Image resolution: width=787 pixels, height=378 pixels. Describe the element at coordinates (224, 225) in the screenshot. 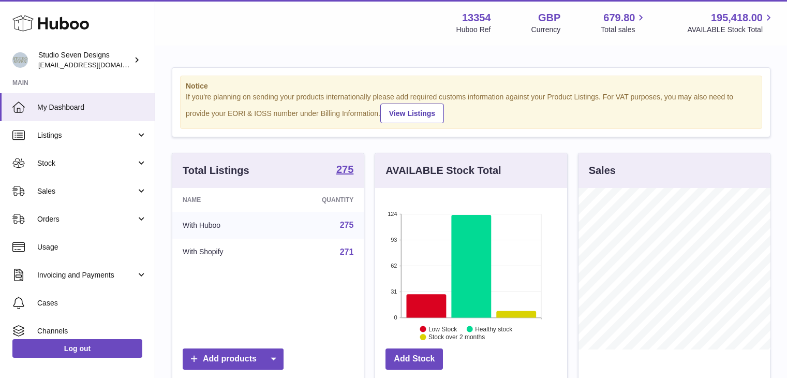

I see `td: With Huboo` at that location.